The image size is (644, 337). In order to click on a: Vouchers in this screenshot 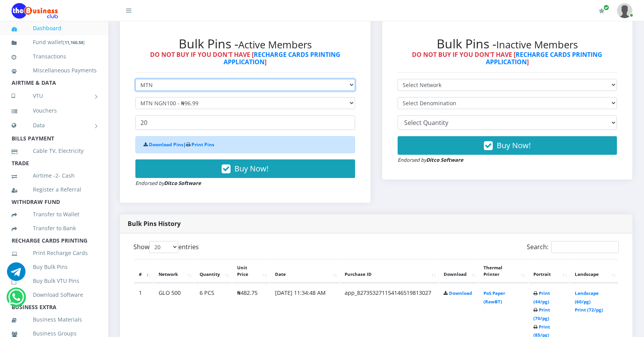, I will do `click(54, 111)`.